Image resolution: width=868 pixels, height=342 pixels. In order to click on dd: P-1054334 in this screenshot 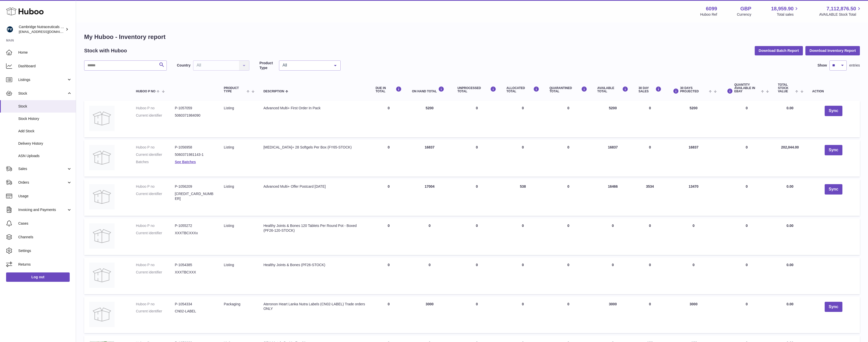, I will do `click(194, 304)`.